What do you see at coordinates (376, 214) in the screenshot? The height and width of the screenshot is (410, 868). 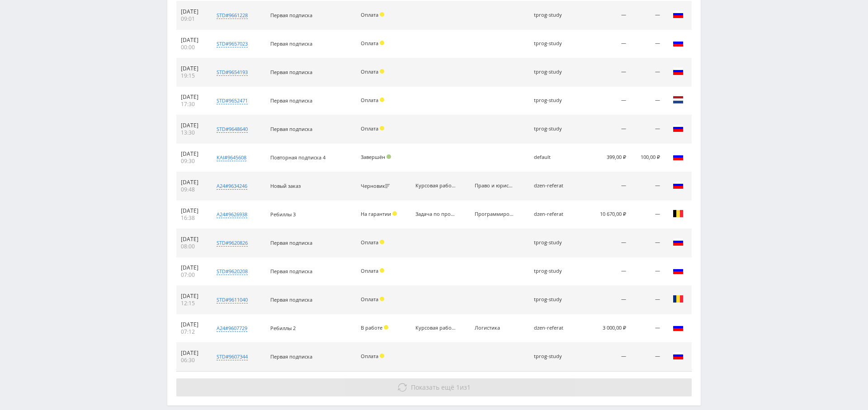 I see `span: На гарантии` at bounding box center [376, 214].